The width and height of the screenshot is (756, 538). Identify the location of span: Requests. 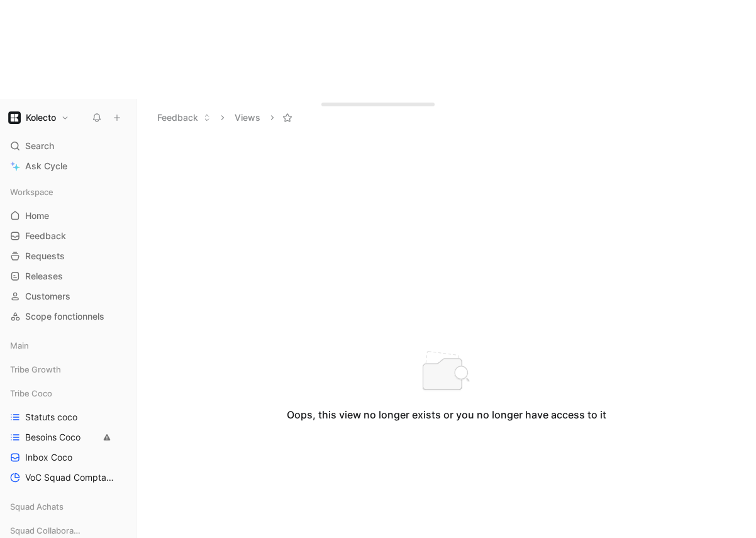
(45, 256).